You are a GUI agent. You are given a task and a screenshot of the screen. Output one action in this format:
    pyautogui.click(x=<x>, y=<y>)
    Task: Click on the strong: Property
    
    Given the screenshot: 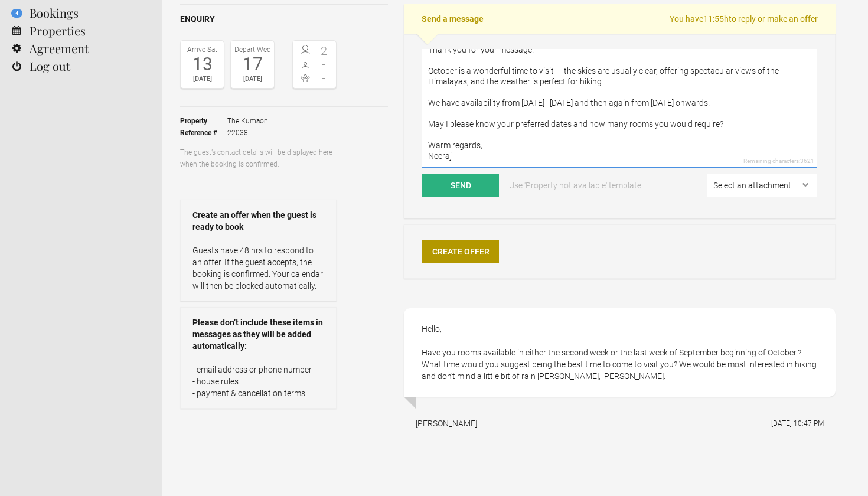 What is the action you would take?
    pyautogui.click(x=204, y=121)
    